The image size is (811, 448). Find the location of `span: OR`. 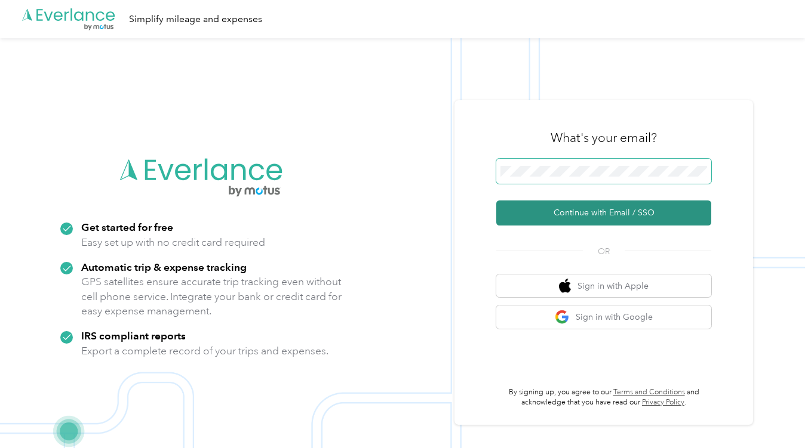

span: OR is located at coordinates (603, 251).